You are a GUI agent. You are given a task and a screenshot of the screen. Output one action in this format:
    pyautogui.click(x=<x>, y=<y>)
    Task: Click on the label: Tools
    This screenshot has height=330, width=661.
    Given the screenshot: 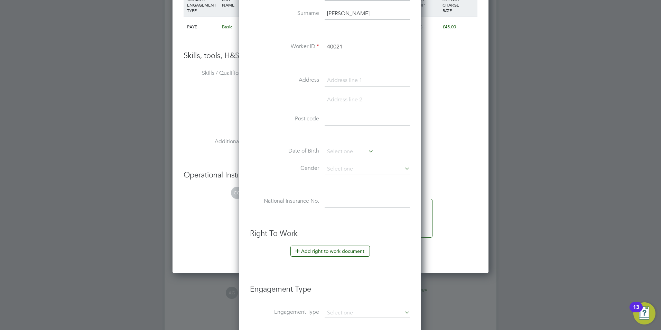 What is the action you would take?
    pyautogui.click(x=218, y=107)
    